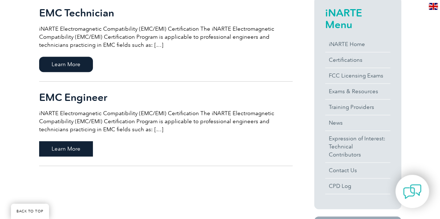 The height and width of the screenshot is (219, 440). I want to click on img: contact-chat.png, so click(413, 192).